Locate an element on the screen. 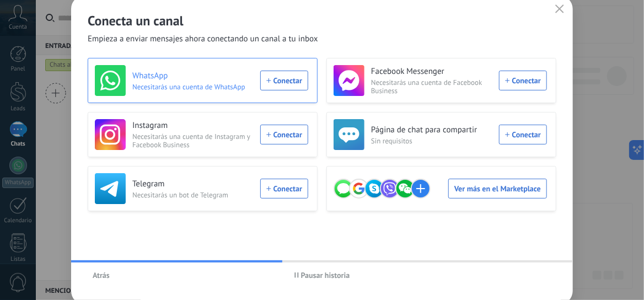  span: Pausar historia is located at coordinates (325, 275).